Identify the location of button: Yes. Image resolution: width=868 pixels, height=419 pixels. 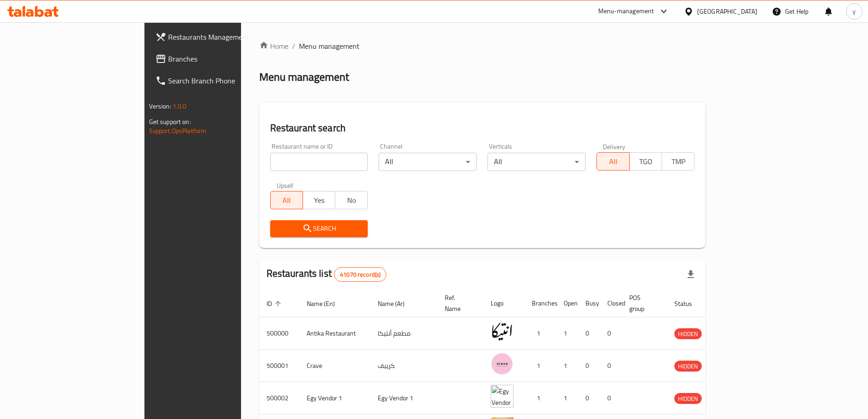
(319, 200).